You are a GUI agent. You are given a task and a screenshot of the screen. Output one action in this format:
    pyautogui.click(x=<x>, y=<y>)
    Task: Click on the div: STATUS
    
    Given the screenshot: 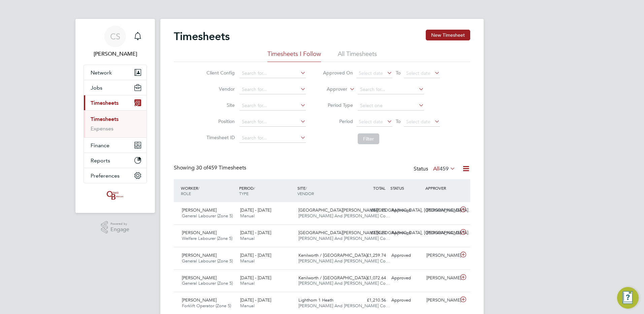 What is the action you would take?
    pyautogui.click(x=406, y=188)
    